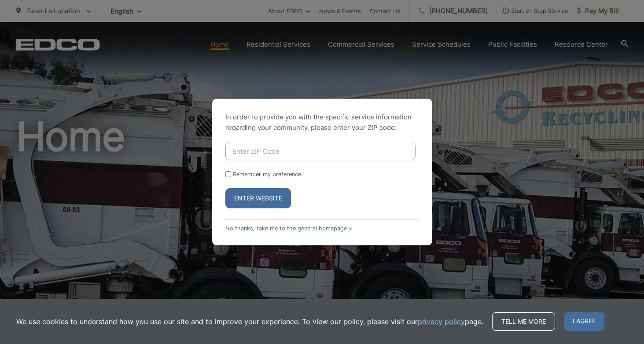  What do you see at coordinates (258, 198) in the screenshot?
I see `button: Enter Website` at bounding box center [258, 198].